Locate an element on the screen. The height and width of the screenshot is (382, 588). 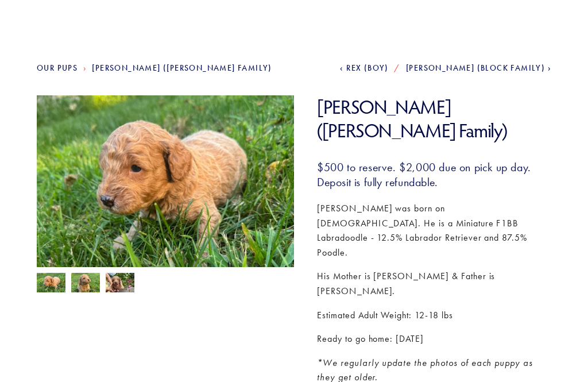
a: Rex (Boy) is located at coordinates (364, 68).